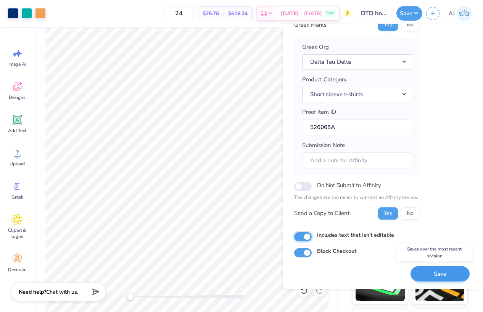 This screenshot has width=483, height=312. What do you see at coordinates (357, 198) in the screenshot?
I see `p: The changes are too minor to warrant an Affinity review.` at bounding box center [357, 198].